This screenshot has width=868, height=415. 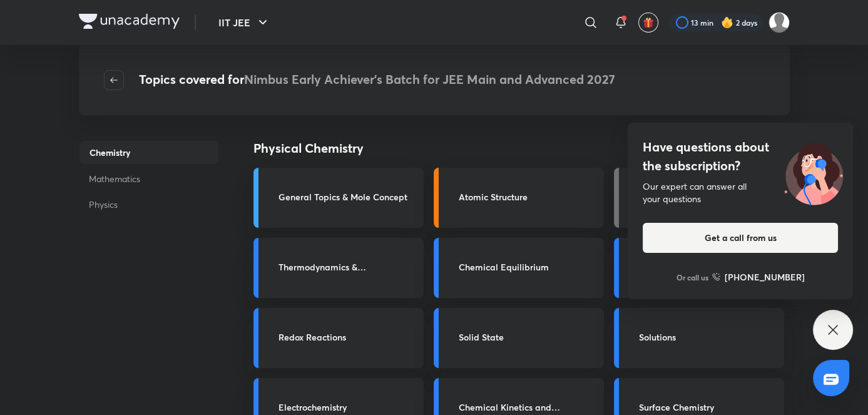 What do you see at coordinates (707, 337) in the screenshot?
I see `h3: Solutions` at bounding box center [707, 337].